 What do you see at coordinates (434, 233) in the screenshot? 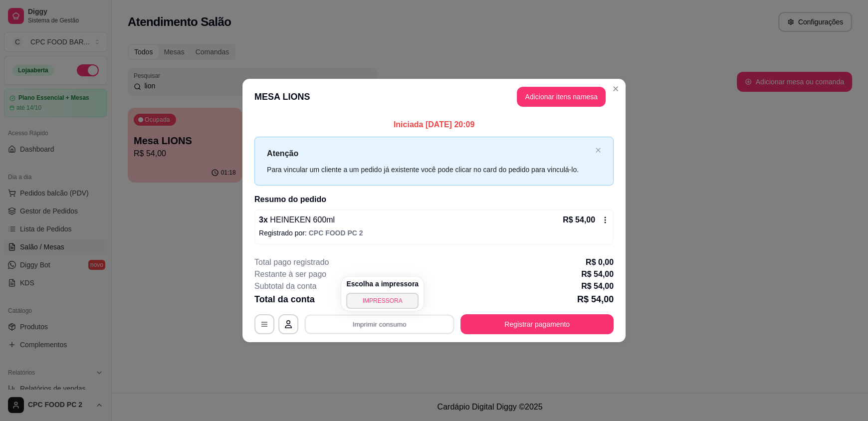
I see `p: Registrado por:` at bounding box center [434, 233].